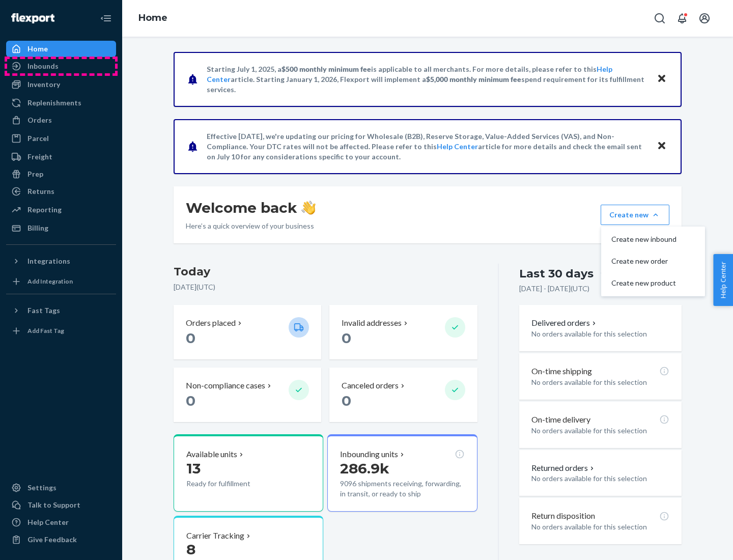  I want to click on button: Available units13Ready for fulfillment, so click(248, 473).